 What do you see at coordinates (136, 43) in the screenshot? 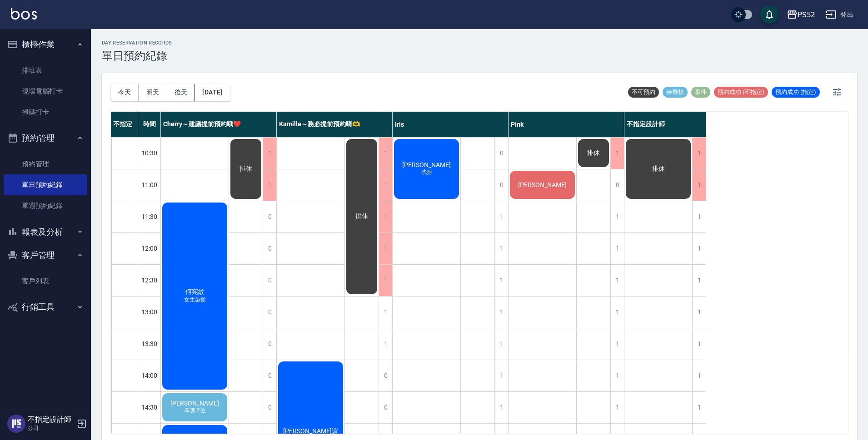
I see `h2: day Reservation records` at bounding box center [136, 43].